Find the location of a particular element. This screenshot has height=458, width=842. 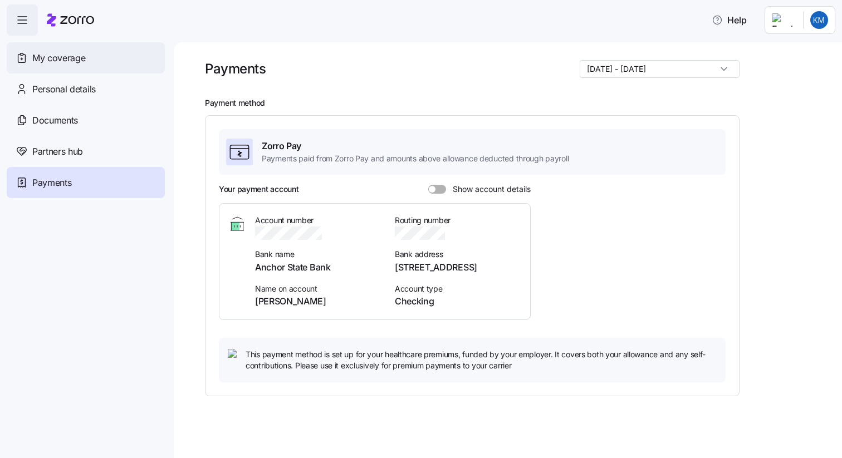

a: My coverage is located at coordinates (86, 58).